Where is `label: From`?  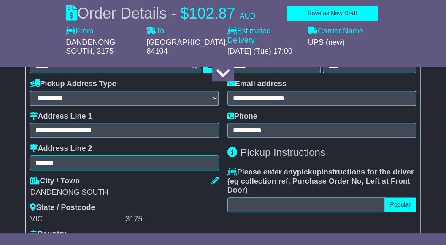 label: From is located at coordinates (79, 31).